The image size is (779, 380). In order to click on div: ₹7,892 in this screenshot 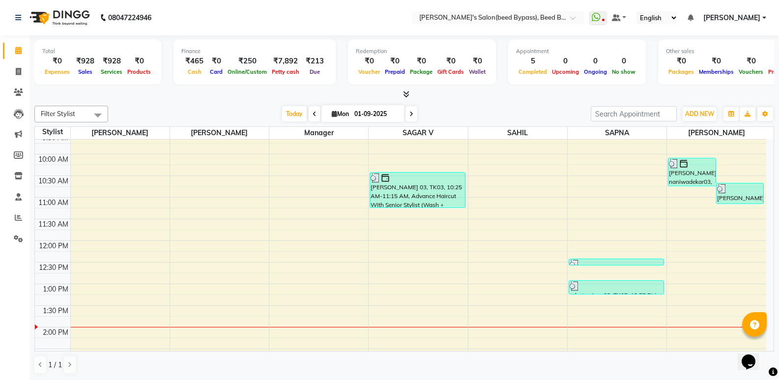, I will do `click(286, 61)`.